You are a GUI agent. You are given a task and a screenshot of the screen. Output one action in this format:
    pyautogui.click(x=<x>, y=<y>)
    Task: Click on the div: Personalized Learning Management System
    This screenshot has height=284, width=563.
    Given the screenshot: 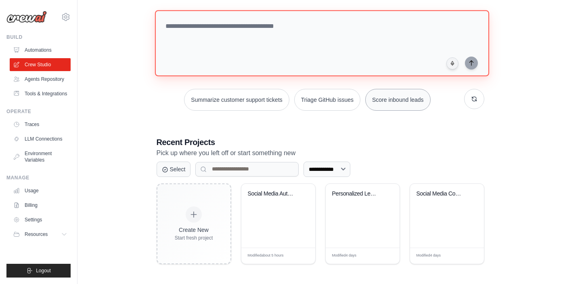 What is the action you would take?
    pyautogui.click(x=357, y=194)
    